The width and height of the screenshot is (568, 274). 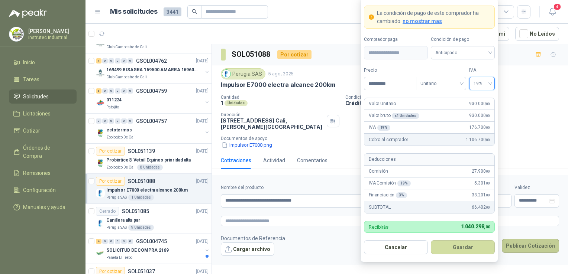 I want to click on span: Manuales y ayuda, so click(x=44, y=208).